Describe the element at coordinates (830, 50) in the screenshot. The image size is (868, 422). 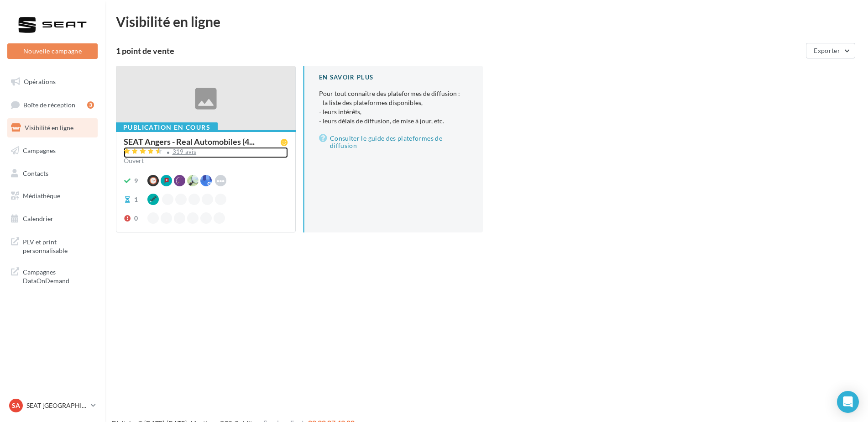
I see `button: Exporter` at that location.